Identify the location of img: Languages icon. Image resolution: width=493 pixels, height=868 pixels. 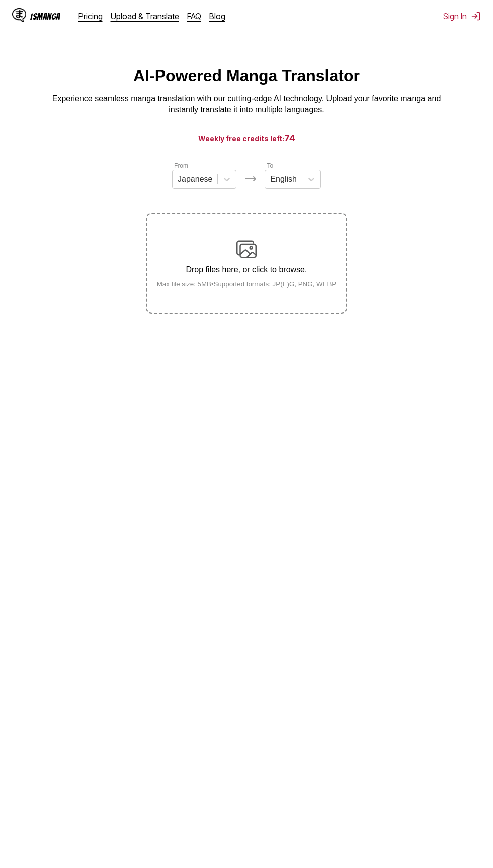
(251, 179).